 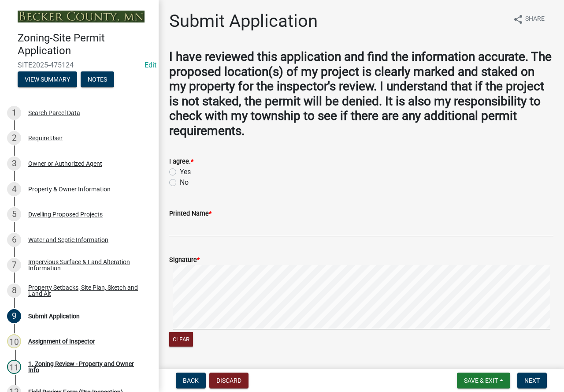 What do you see at coordinates (518, 19) in the screenshot?
I see `i: share` at bounding box center [518, 19].